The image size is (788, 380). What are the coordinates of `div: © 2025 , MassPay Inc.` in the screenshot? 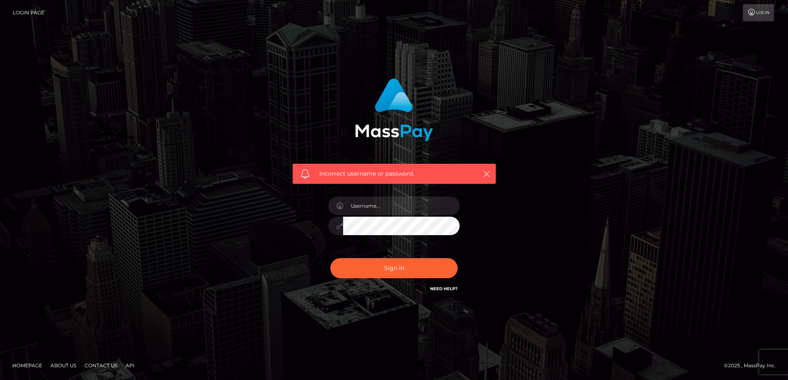 It's located at (753, 366).